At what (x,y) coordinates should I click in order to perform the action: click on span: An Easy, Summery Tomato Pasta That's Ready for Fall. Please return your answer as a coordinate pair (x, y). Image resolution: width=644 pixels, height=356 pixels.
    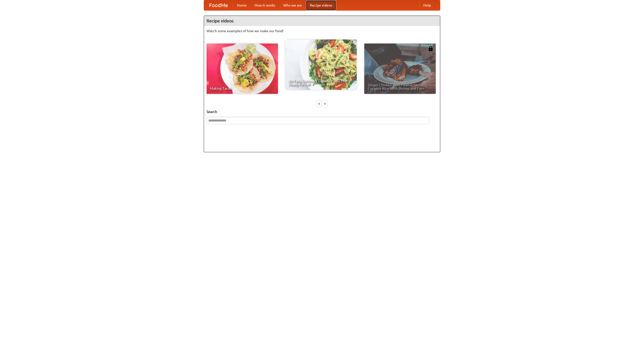
    Looking at the image, I should click on (321, 82).